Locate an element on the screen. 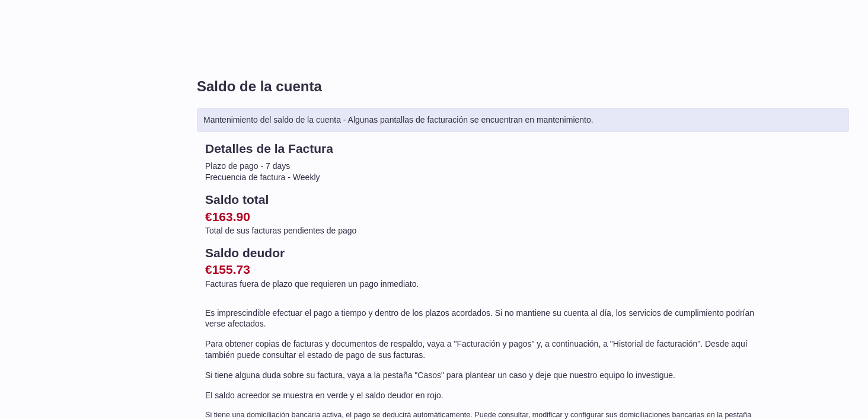 The image size is (868, 419). li: Frecuencia de factura - Weekly is located at coordinates (487, 177).